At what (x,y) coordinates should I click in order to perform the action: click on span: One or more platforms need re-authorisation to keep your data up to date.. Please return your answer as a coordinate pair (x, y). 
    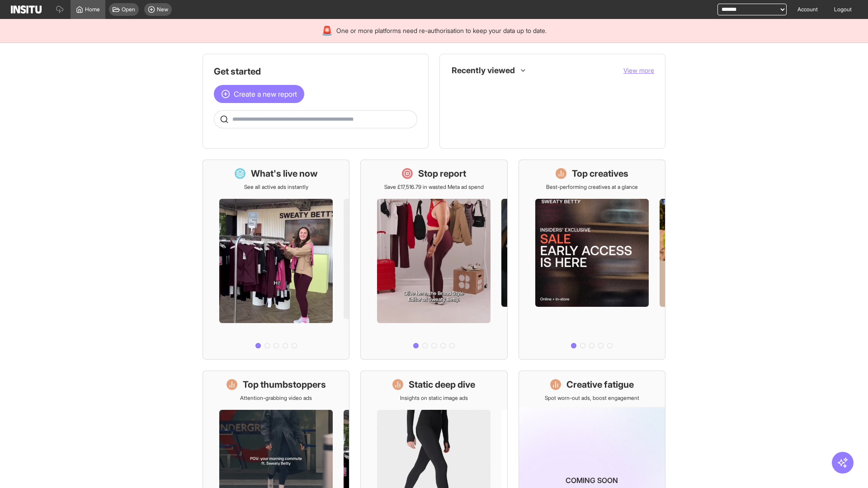
    Looking at the image, I should click on (441, 31).